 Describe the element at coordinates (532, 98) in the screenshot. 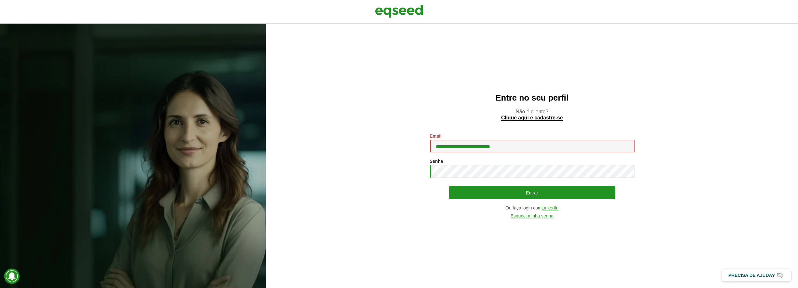

I see `h2: Entre no seu perfil` at that location.